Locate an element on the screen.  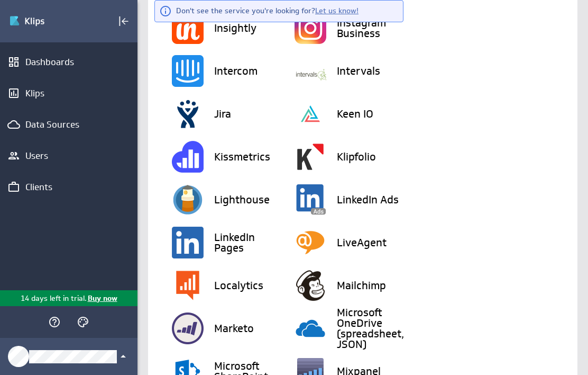
h3: Kissmetrics is located at coordinates (242, 157).